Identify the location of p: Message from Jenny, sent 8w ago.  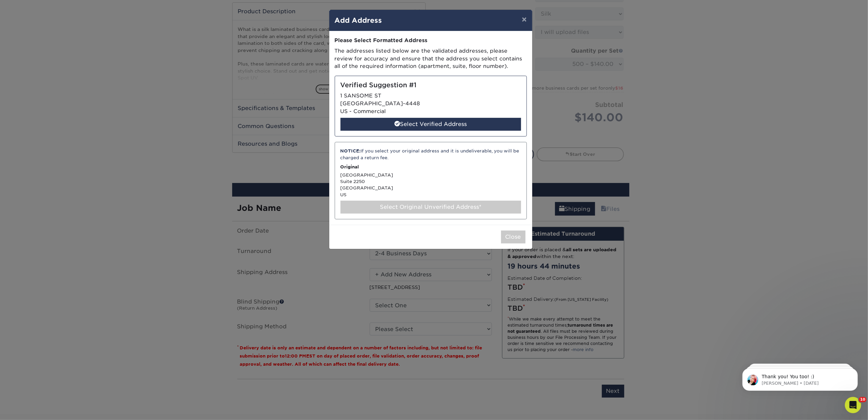
(74, 29).